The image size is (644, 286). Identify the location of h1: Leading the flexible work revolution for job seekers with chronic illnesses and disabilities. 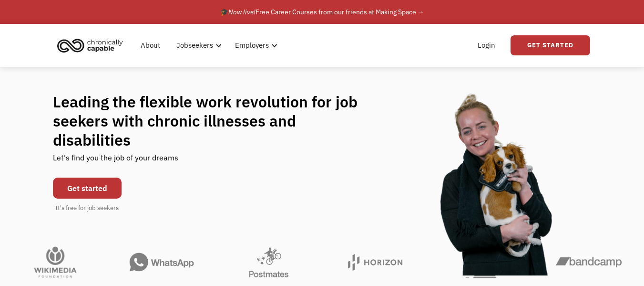
(215, 121).